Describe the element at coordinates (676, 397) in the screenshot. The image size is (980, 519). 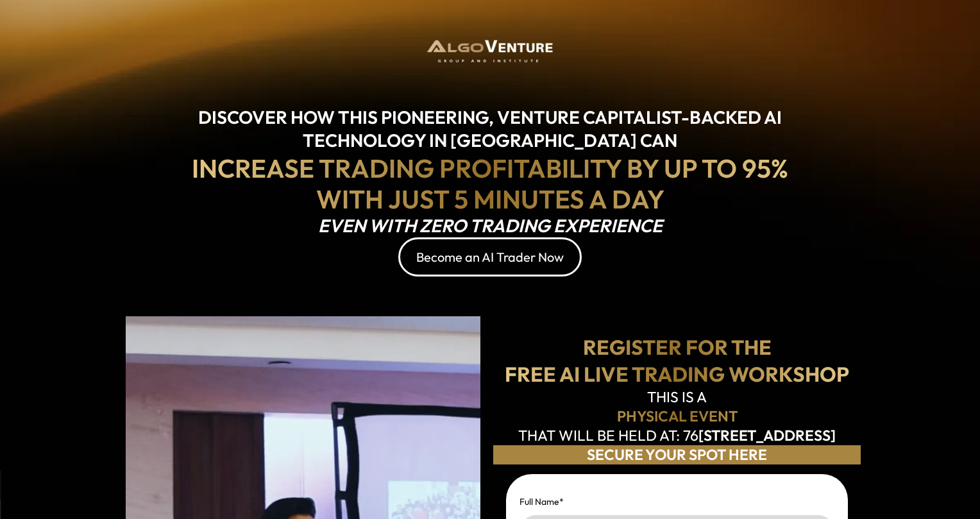
I see `h2: THIS IS A` at that location.